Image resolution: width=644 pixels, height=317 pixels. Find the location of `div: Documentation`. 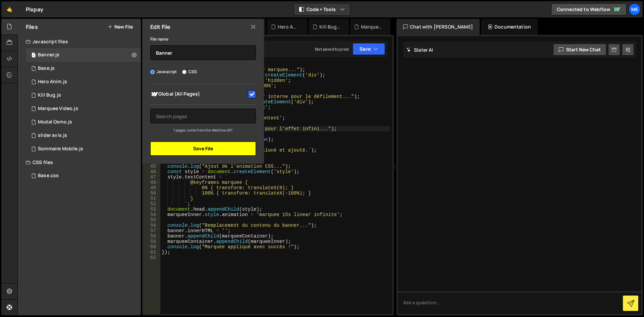

div: Documentation is located at coordinates (509, 27).